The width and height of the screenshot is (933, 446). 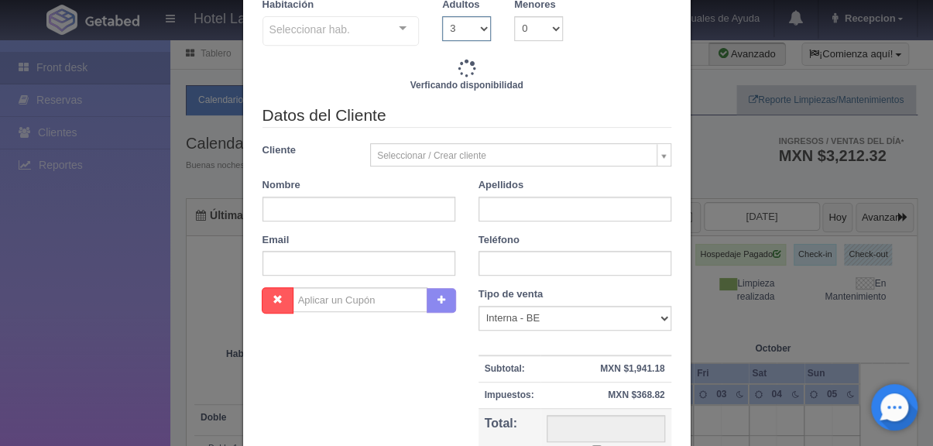 I want to click on b: Verficando disponibilidad, so click(x=466, y=85).